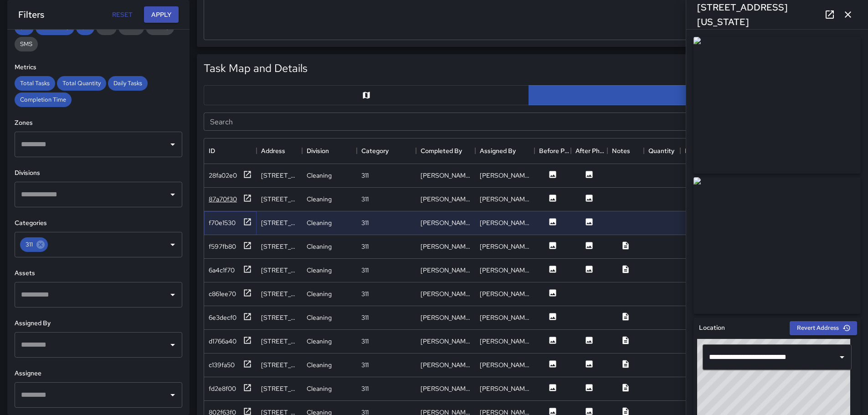 Image resolution: width=868 pixels, height=415 pixels. I want to click on div: 1179 3rd Street Northeast, so click(279, 293).